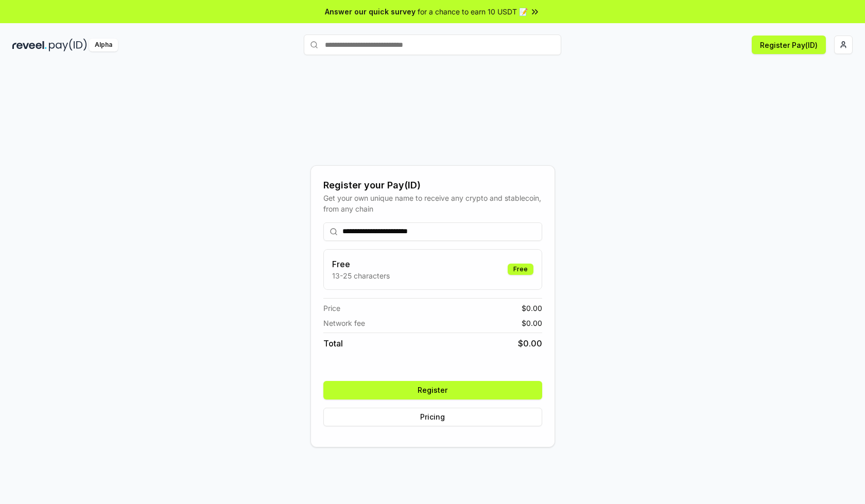 This screenshot has width=865, height=504. I want to click on div: Free, so click(521, 269).